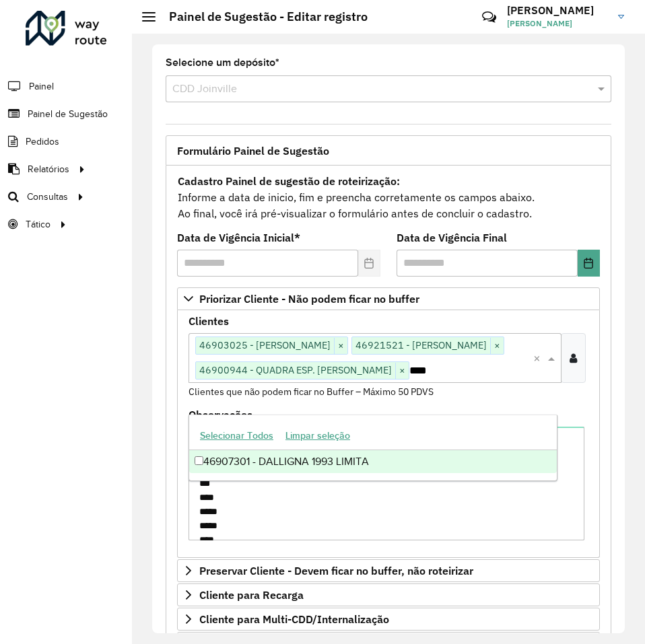  Describe the element at coordinates (539, 358) in the screenshot. I see `span: Clear all` at that location.